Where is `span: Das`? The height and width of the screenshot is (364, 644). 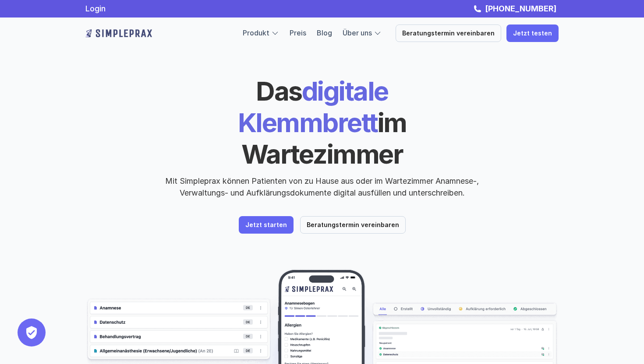 span: Das is located at coordinates (278, 91).